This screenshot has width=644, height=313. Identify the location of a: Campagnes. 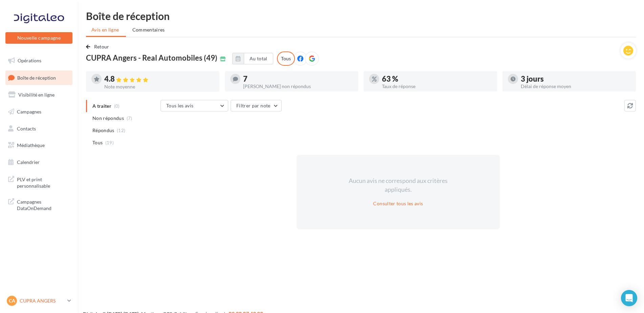
(39, 112).